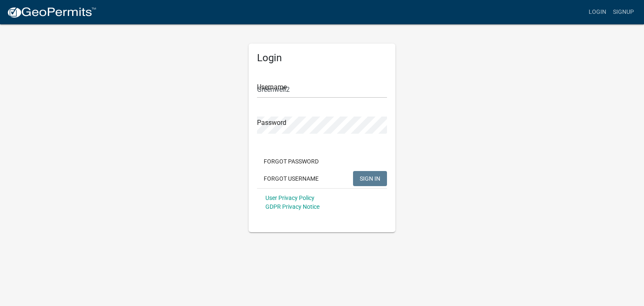 The image size is (644, 306). Describe the element at coordinates (322, 58) in the screenshot. I see `h5: Login` at that location.